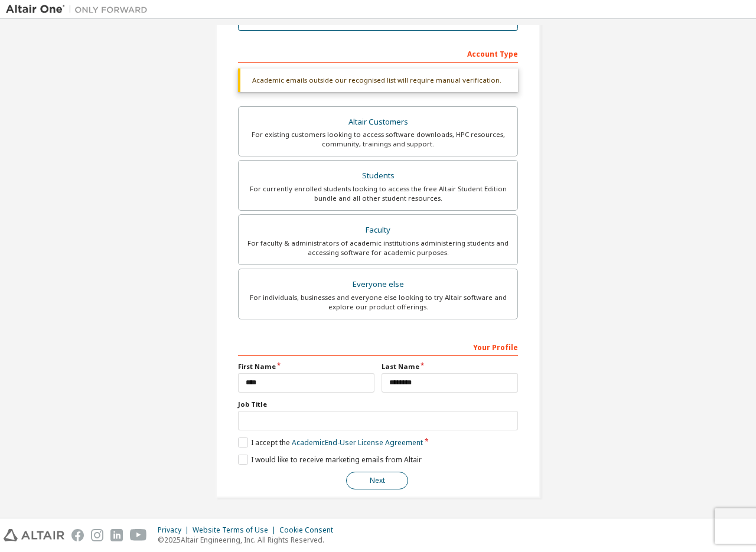 The width and height of the screenshot is (756, 552). I want to click on label: Job Title, so click(378, 405).